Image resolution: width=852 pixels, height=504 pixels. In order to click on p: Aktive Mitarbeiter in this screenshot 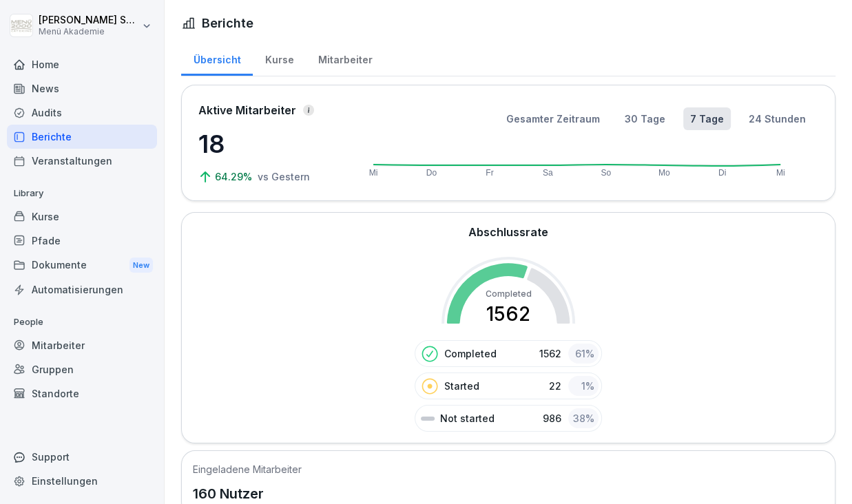, I will do `click(247, 110)`.